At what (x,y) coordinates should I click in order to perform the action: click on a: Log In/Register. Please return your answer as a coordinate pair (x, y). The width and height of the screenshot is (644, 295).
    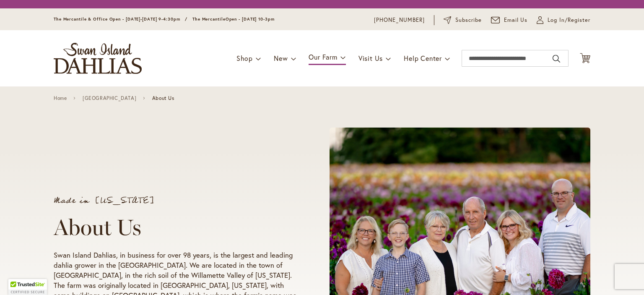
    Looking at the image, I should click on (563, 20).